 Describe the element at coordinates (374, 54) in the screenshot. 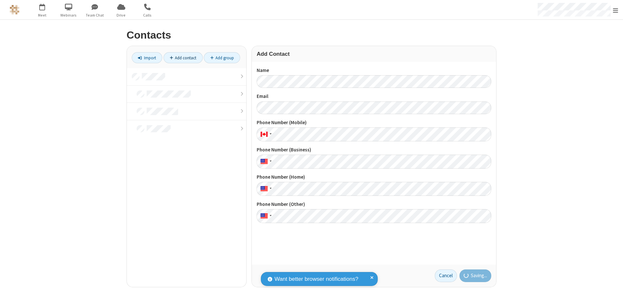

I see `h3: Add Contact` at that location.